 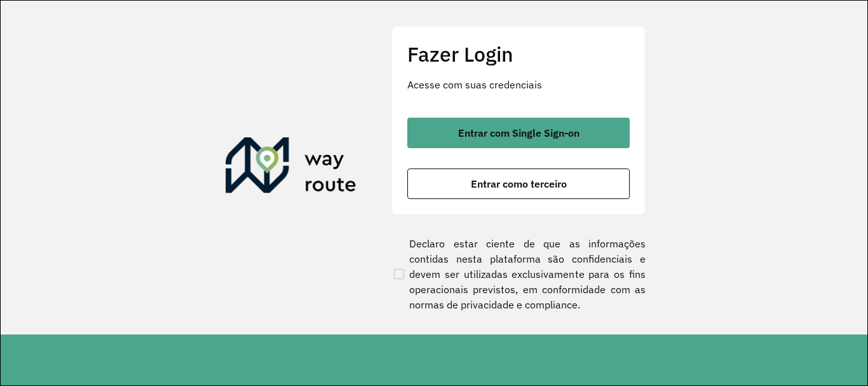 What do you see at coordinates (519, 133) in the screenshot?
I see `span: Entrar com Single Sign-on` at bounding box center [519, 133].